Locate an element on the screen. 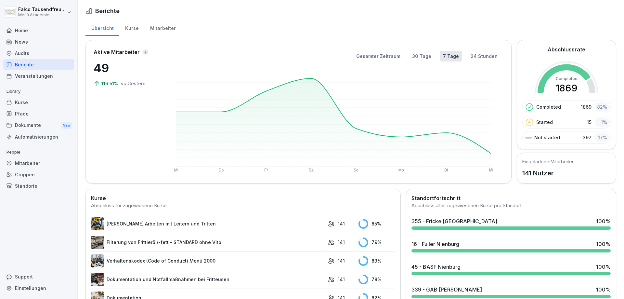 The height and width of the screenshot is (299, 624). p: 397 is located at coordinates (587, 137).